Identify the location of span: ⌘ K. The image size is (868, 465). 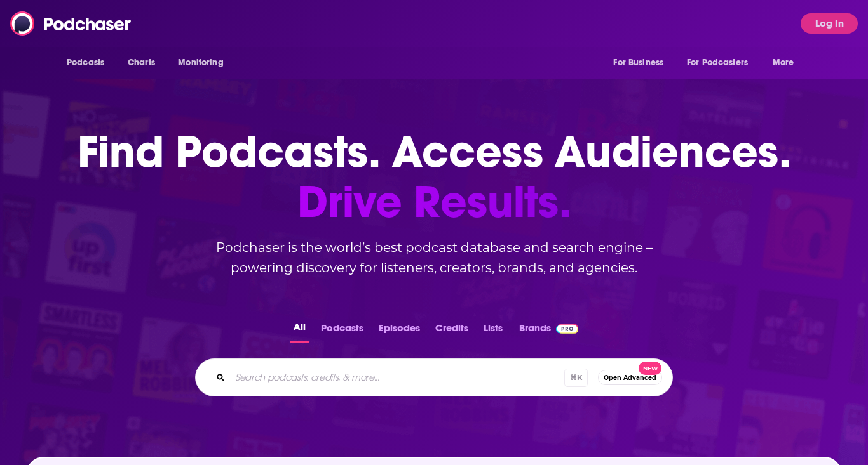
(575, 378).